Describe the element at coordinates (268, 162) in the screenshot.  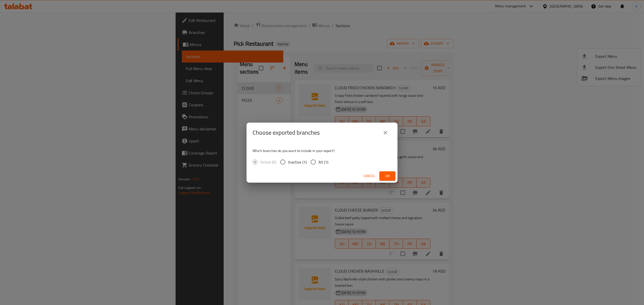
I see `span: Active (0)` at that location.